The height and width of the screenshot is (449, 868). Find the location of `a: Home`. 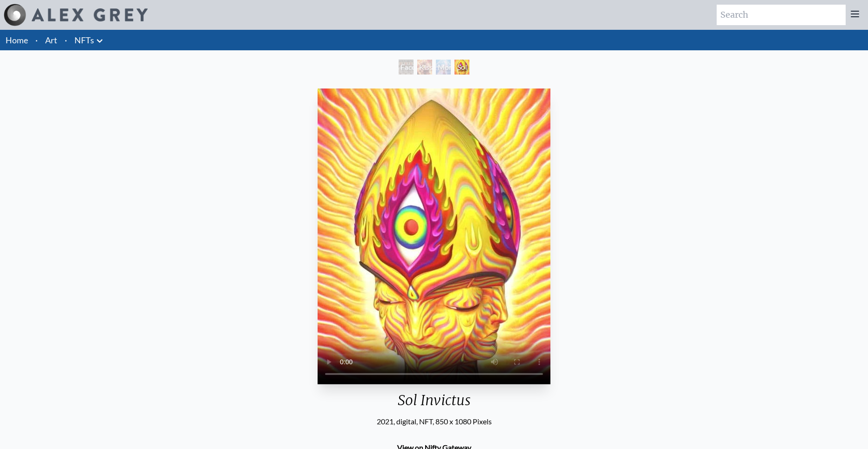

a: Home is located at coordinates (17, 40).